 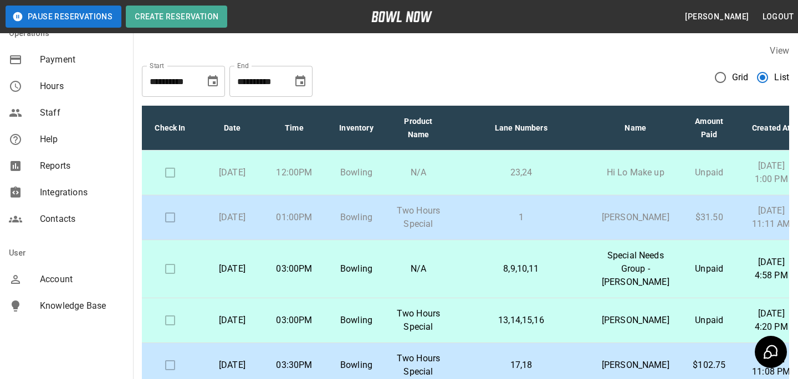 I want to click on p: 12:00PM, so click(x=294, y=173).